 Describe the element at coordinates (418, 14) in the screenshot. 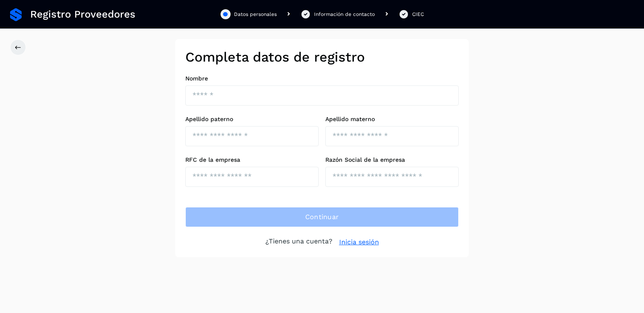

I see `div: CIEC` at that location.